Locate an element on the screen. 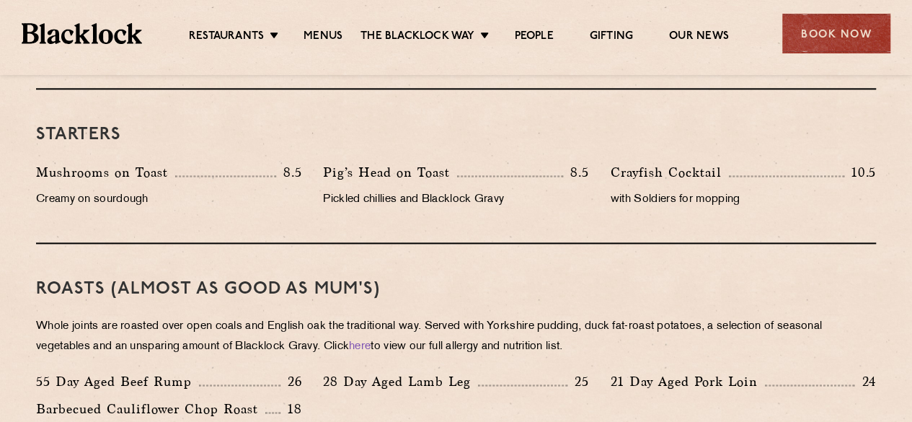  p: 25 is located at coordinates (578, 381).